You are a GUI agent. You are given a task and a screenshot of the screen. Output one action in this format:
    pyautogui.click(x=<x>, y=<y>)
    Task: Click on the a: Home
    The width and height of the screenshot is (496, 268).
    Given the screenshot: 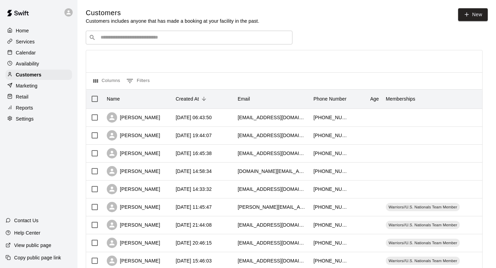 What is the action you would take?
    pyautogui.click(x=39, y=31)
    